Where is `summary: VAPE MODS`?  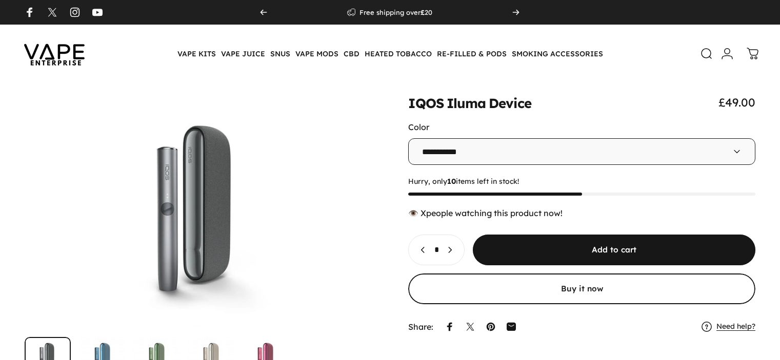 summary: VAPE MODS is located at coordinates (317, 54).